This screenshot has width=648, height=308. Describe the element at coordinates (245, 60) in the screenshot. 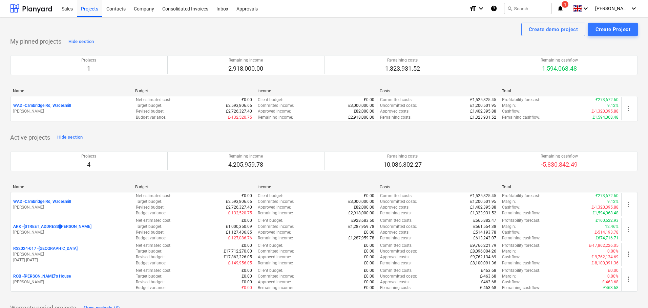

I see `p: Remaining income` at that location.